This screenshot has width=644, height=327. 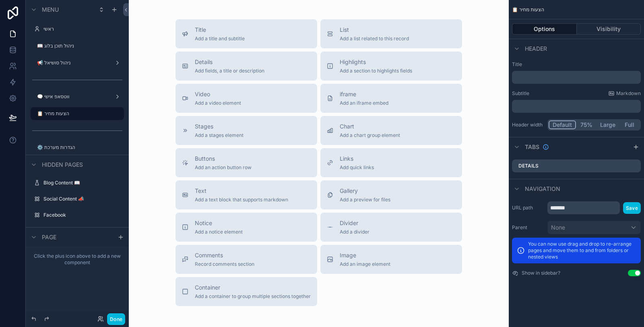 I want to click on span: Links, so click(x=356, y=159).